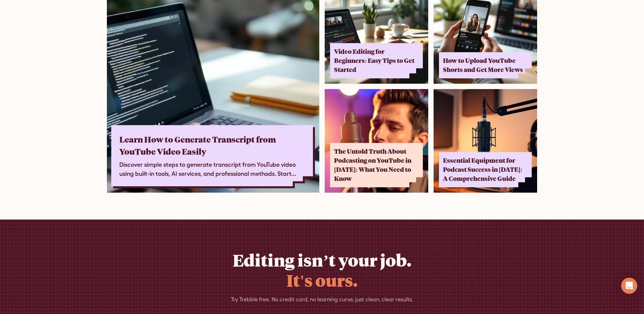 This screenshot has width=644, height=314. What do you see at coordinates (483, 65) in the screenshot?
I see `div: How to Upload YouTube Shorts and Get More Views` at bounding box center [483, 65].